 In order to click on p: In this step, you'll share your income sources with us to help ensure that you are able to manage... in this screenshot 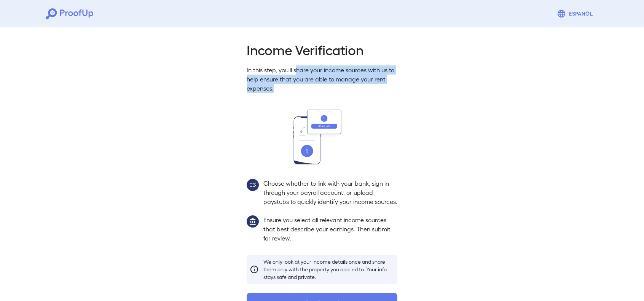, I will do `click(322, 79)`.